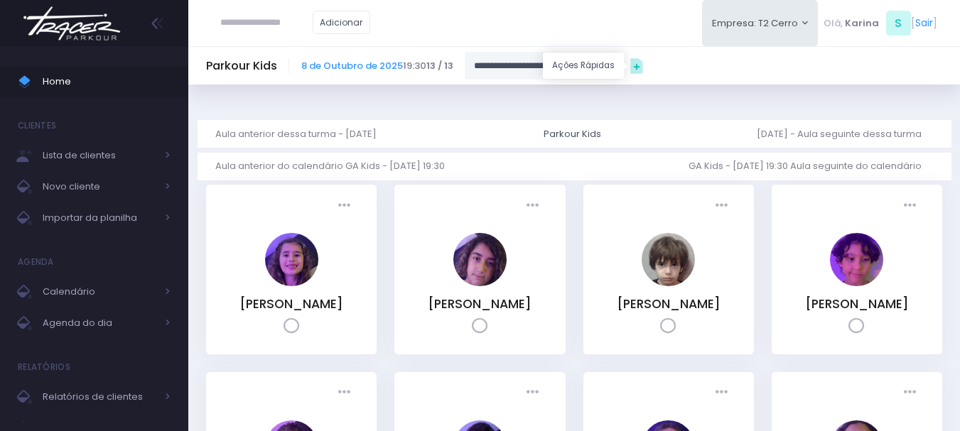 Image resolution: width=960 pixels, height=431 pixels. What do you see at coordinates (99, 218) in the screenshot?
I see `span: Importar da planilha` at bounding box center [99, 218].